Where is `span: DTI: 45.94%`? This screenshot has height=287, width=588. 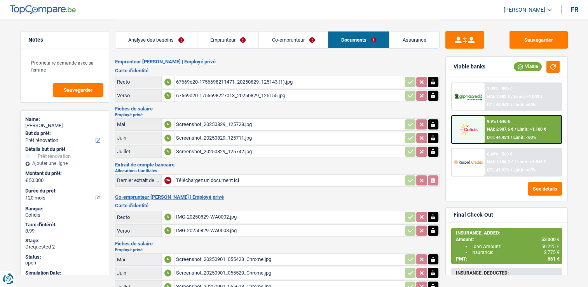
span: DTI: 45.94% is located at coordinates (498, 104).